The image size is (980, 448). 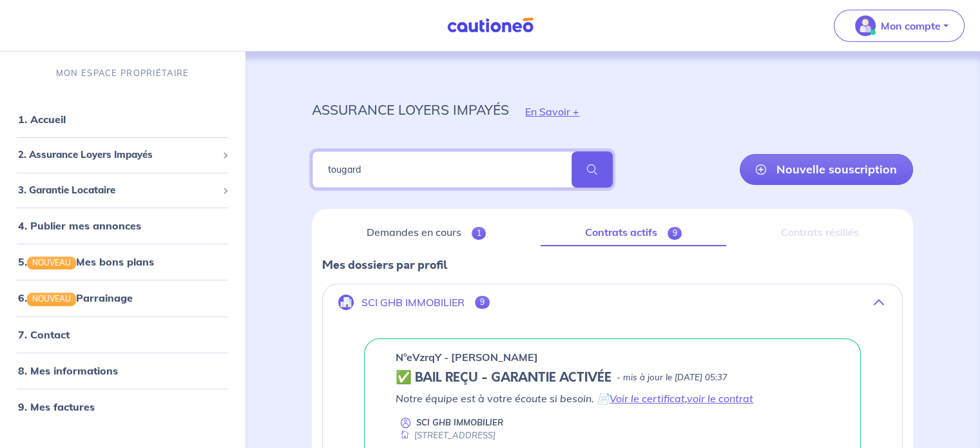 What do you see at coordinates (899, 26) in the screenshot?
I see `button: illu_account_valid_menu.svgMon compte` at bounding box center [899, 26].